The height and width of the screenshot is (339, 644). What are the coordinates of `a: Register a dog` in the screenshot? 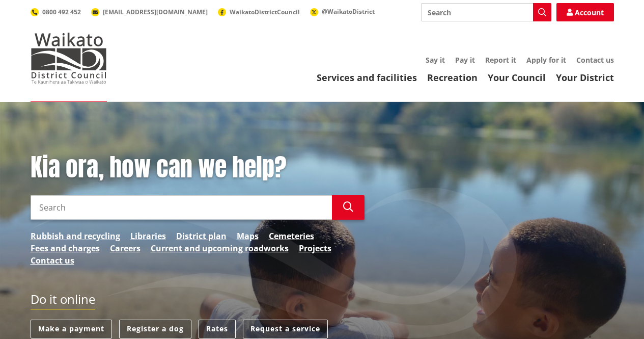 It's located at (155, 329).